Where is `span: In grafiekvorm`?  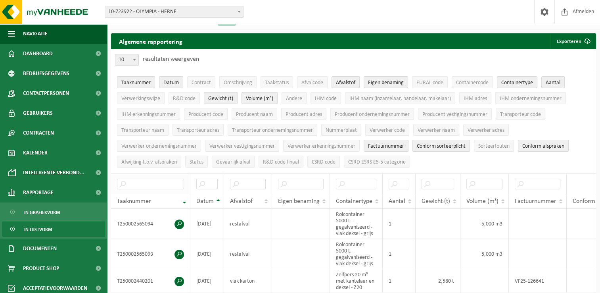 span: In grafiekvorm is located at coordinates (42, 212).